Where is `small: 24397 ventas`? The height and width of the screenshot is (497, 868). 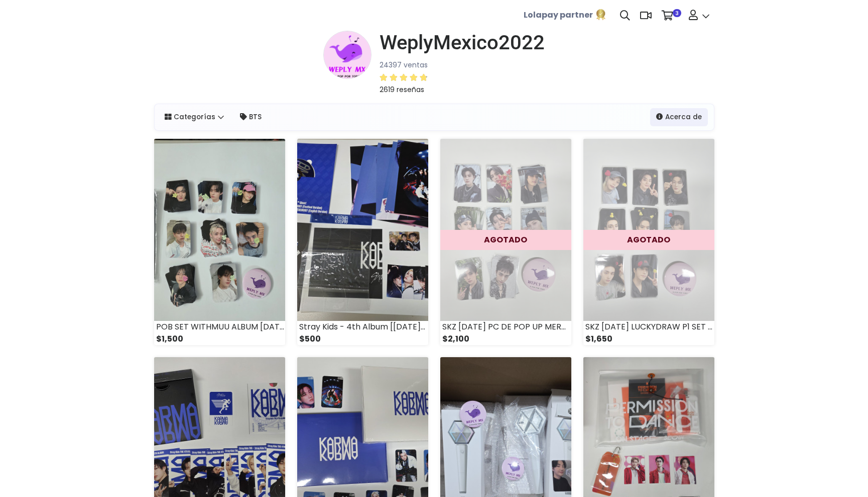 small: 24397 ventas is located at coordinates (404, 64).